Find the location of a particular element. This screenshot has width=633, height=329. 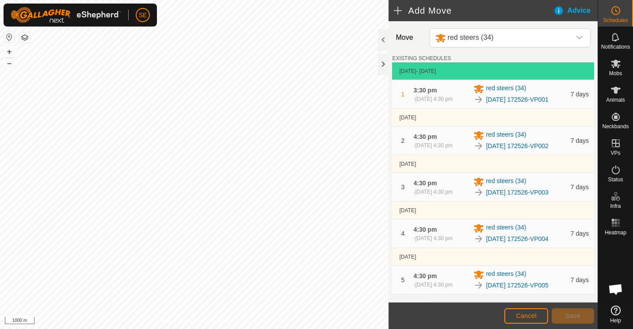

img: Gallagher Logo is located at coordinates (66, 15).